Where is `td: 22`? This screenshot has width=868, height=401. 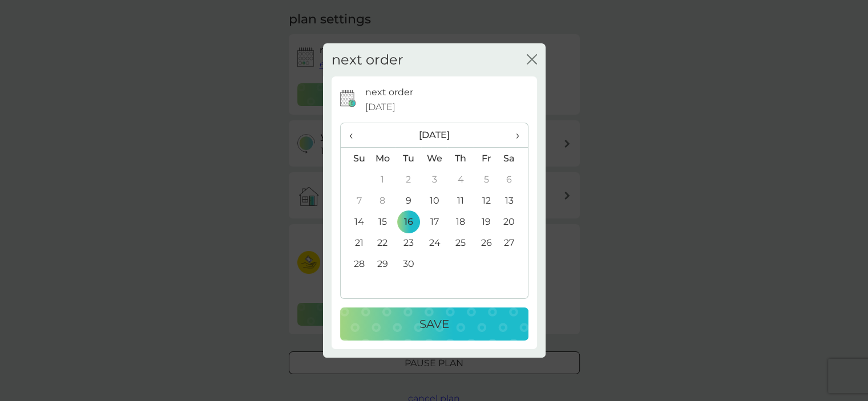
td: 22 is located at coordinates (383, 242).